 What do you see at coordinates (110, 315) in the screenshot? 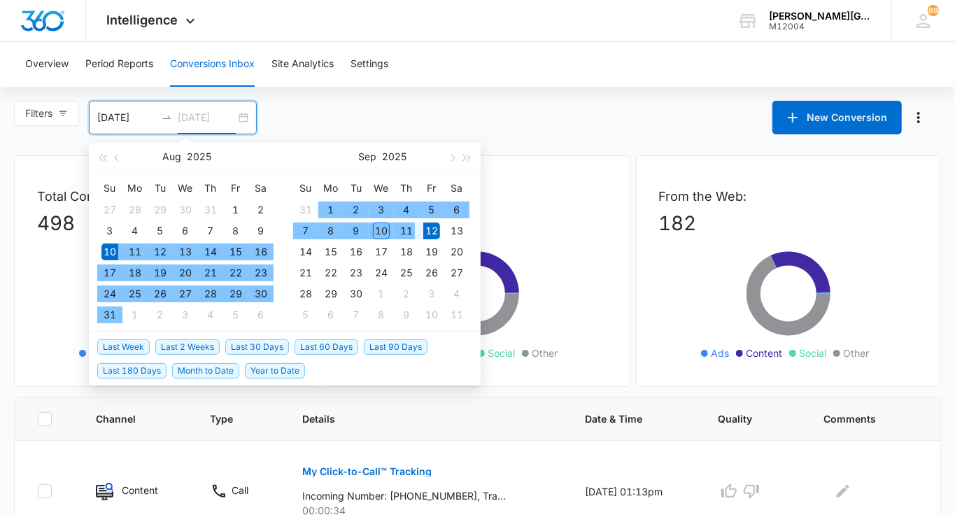
I see `td: 2025-08-31` at bounding box center [110, 315].